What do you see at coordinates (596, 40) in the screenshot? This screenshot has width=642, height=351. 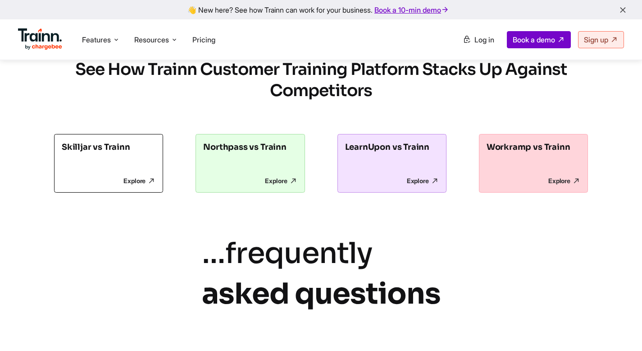 I see `span: Sign up` at bounding box center [596, 40].